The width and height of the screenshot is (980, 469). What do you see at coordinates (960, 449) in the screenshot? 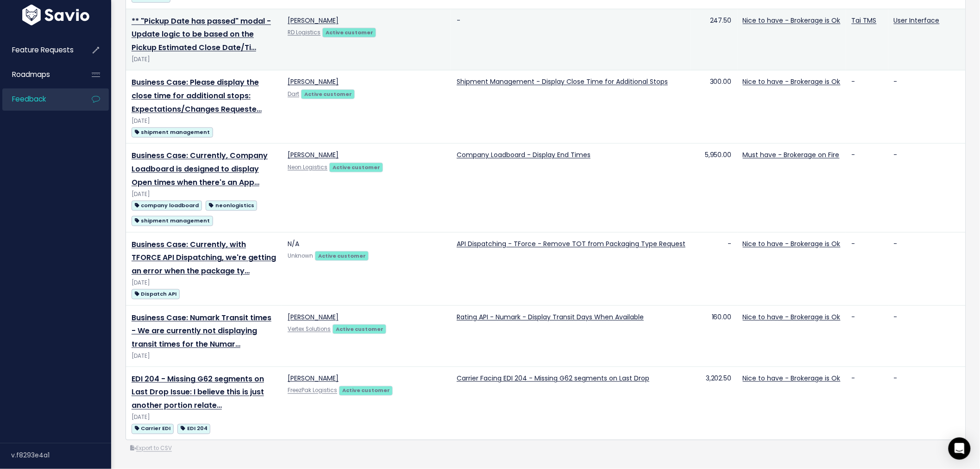
I see `div: Open Intercom Messenger` at bounding box center [960, 449].